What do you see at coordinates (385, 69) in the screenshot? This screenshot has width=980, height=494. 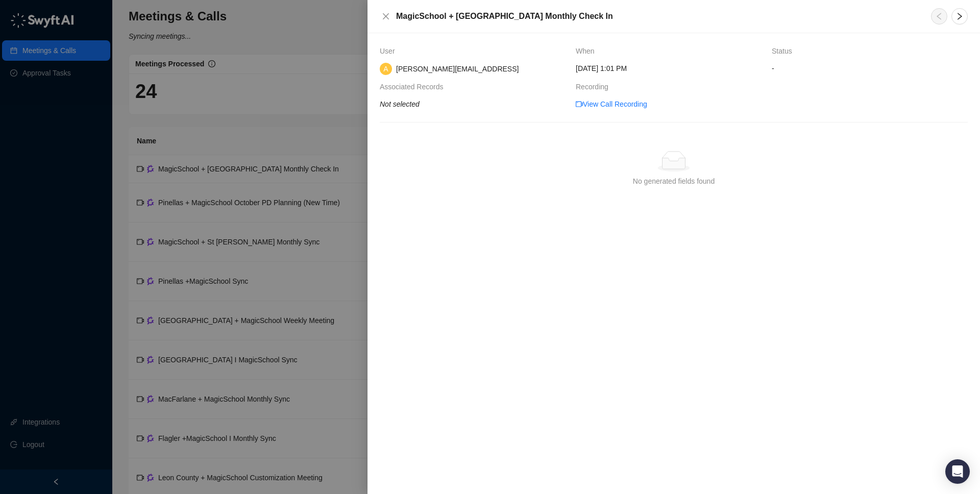 I see `span: A` at bounding box center [385, 69].